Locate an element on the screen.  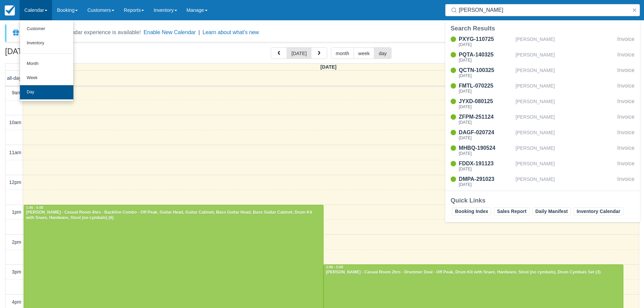
a: Day is located at coordinates (47, 92).